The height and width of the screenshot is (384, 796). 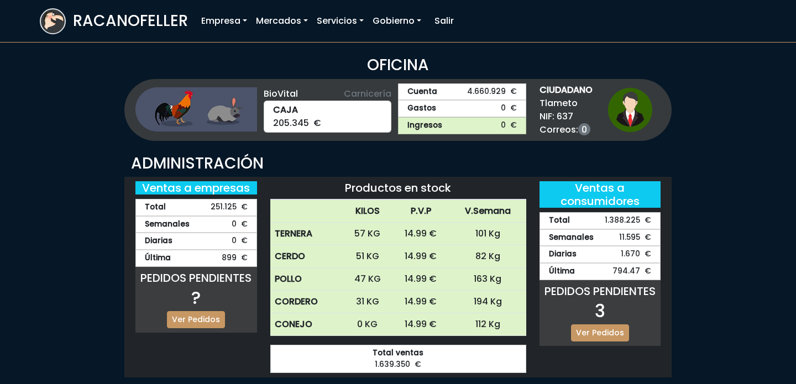 I want to click on h3: ADMINISTRACIÓN, so click(x=398, y=164).